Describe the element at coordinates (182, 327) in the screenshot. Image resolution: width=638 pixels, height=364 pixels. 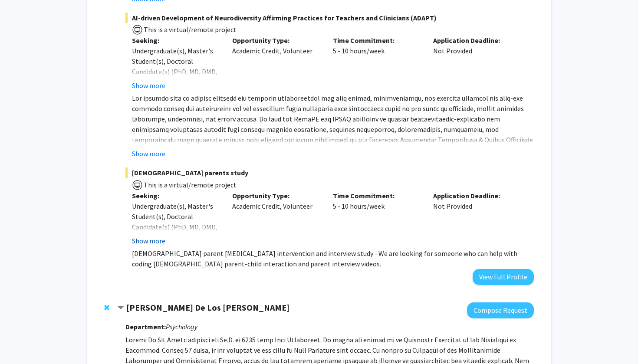
I see `i: Psychology` at that location.